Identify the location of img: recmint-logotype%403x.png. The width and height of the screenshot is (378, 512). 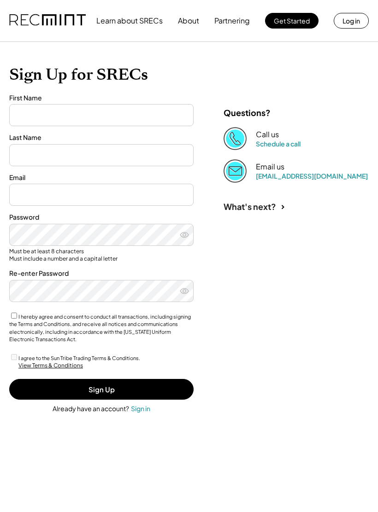
(47, 21).